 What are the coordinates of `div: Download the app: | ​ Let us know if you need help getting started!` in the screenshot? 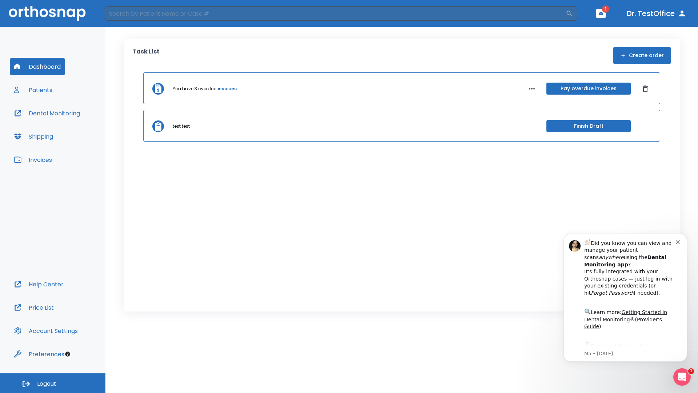 It's located at (77, 137).